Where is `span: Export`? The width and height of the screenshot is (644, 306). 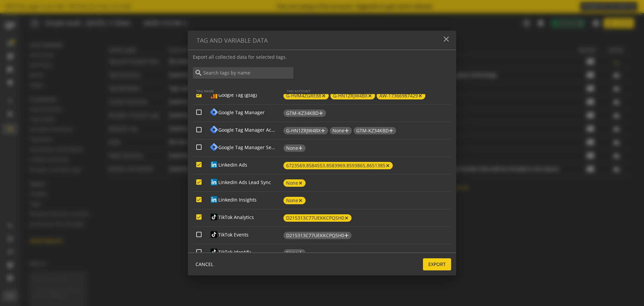 span: Export is located at coordinates (437, 264).